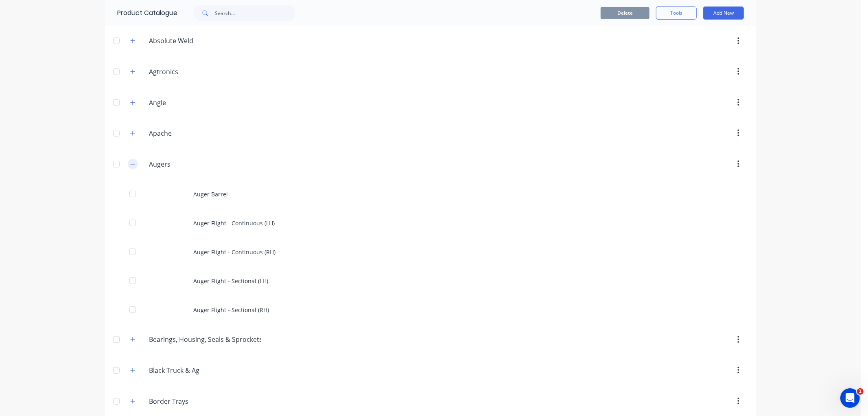  I want to click on input: Search..., so click(255, 13).